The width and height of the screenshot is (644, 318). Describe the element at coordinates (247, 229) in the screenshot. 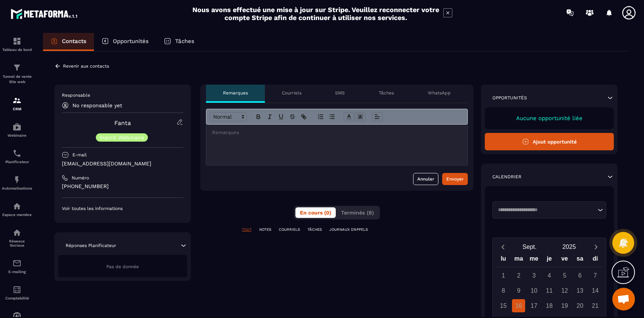

I see `p: TOUT` at that location.